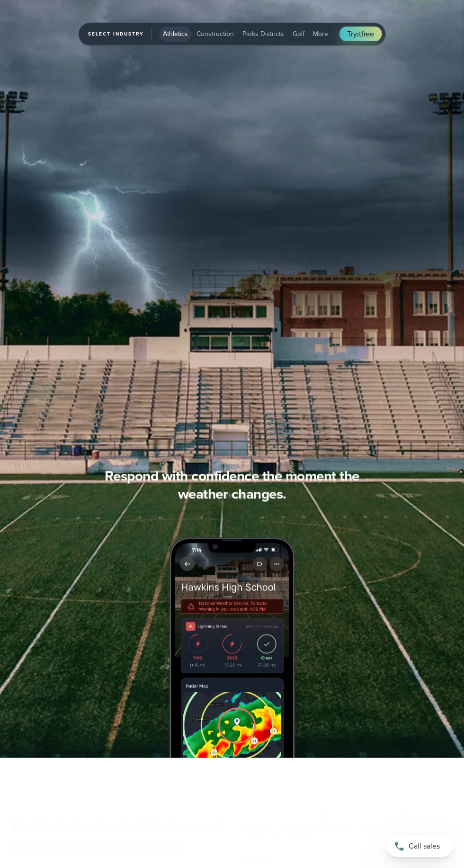  Describe the element at coordinates (320, 34) in the screenshot. I see `button: More` at that location.